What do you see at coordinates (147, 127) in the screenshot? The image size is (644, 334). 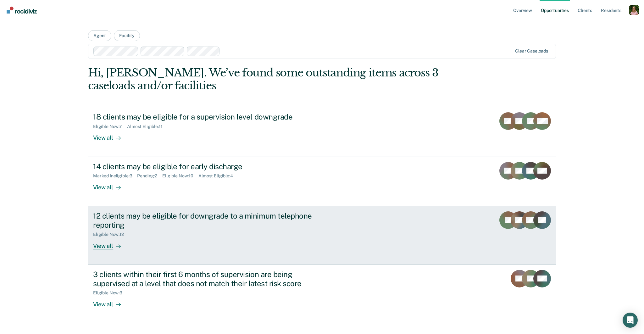 I see `div: Almost Eligible : 11` at bounding box center [147, 127].